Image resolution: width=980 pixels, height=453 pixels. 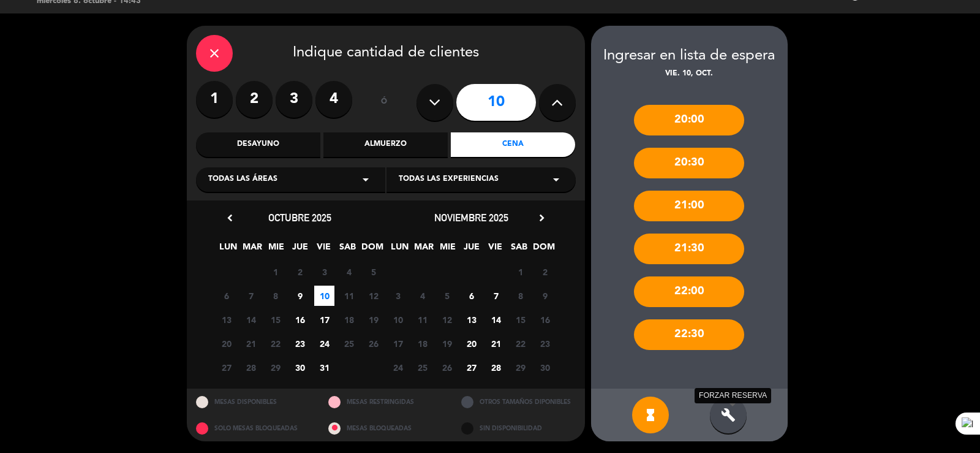 I want to click on div: Indique cantidad de clientes, so click(x=386, y=54).